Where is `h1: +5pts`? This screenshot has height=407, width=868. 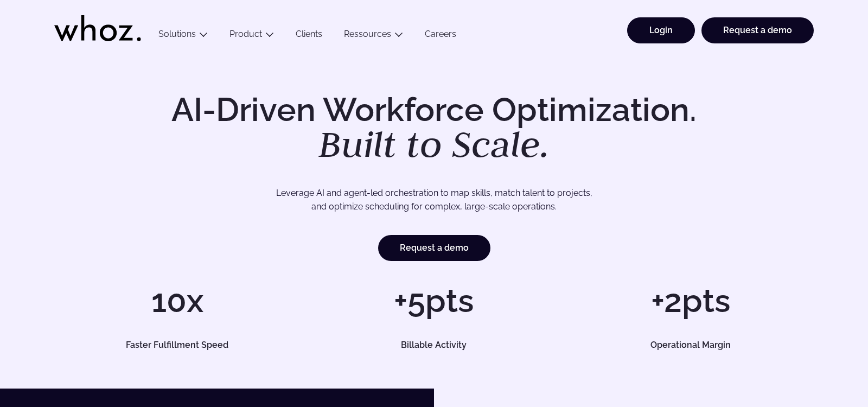 h1: +5pts is located at coordinates (434, 301).